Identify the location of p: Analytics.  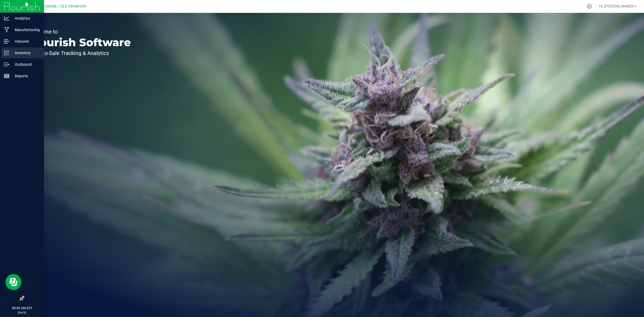
(25, 19).